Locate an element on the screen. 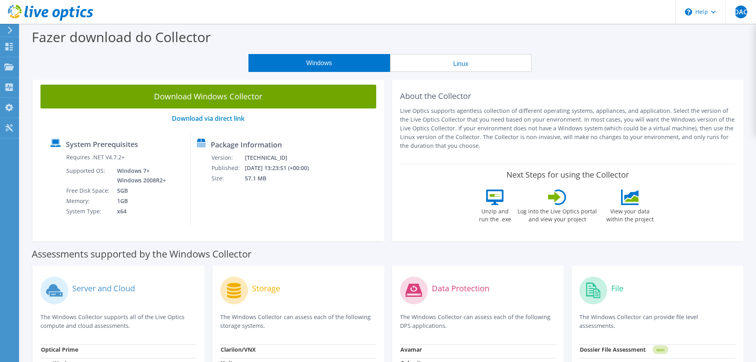 This screenshot has width=756, height=362. td: x64 is located at coordinates (139, 211).